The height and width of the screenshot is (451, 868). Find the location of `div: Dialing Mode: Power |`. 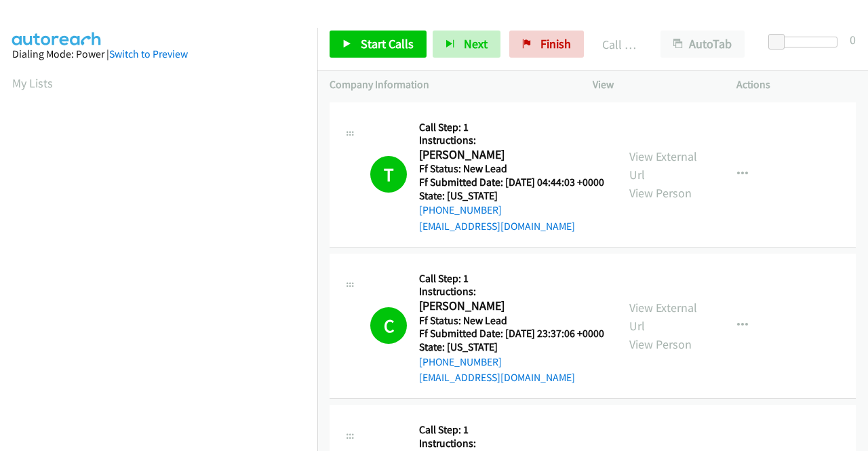

div: Dialing Mode: Power | is located at coordinates (159, 55).